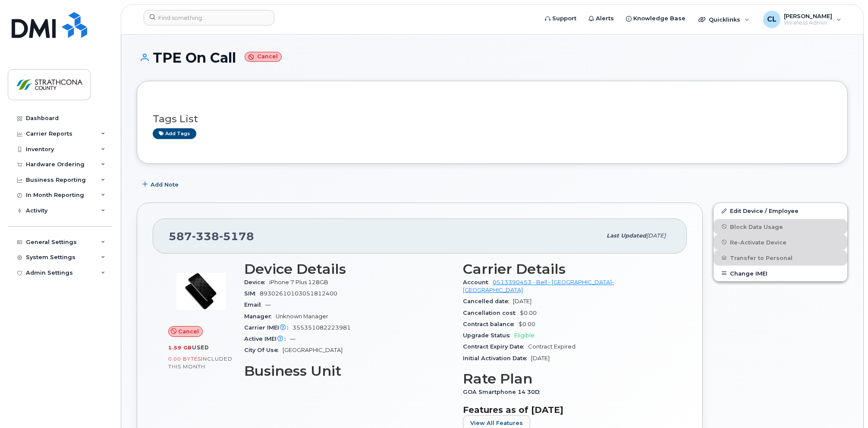 The image size is (868, 428). What do you see at coordinates (348, 269) in the screenshot?
I see `h3: Device Details` at bounding box center [348, 269].